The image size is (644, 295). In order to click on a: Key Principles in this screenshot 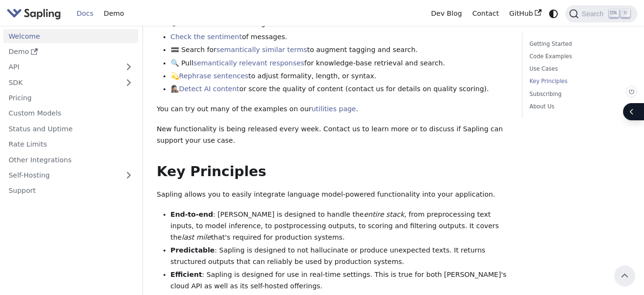, I will do `click(578, 81)`.